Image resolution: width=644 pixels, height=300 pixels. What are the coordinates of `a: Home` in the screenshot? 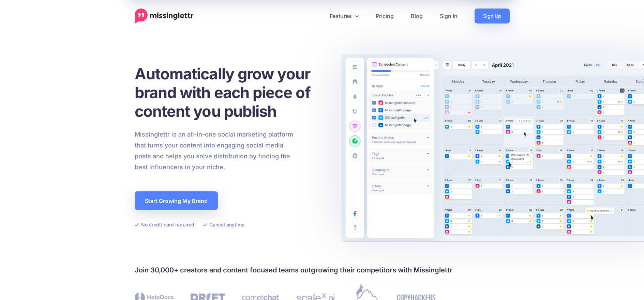 It's located at (164, 16).